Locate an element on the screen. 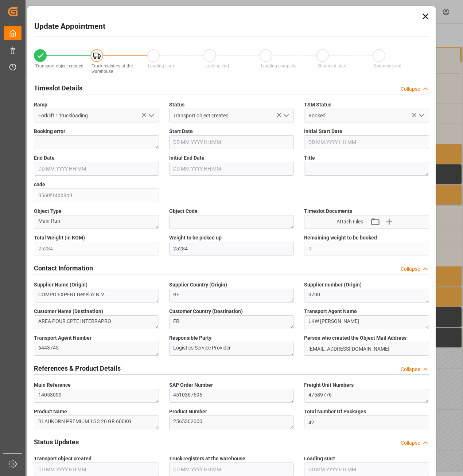  span: Object Type is located at coordinates (48, 211).